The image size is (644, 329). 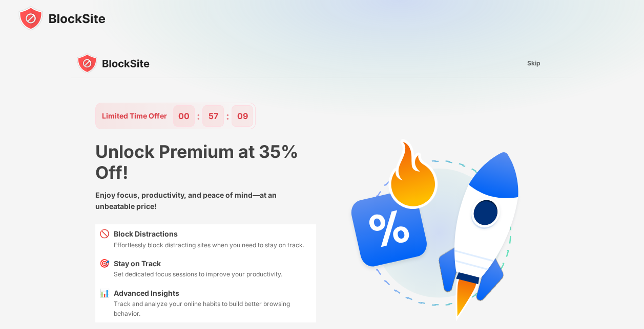 I want to click on div: Advanced Insights, so click(x=213, y=293).